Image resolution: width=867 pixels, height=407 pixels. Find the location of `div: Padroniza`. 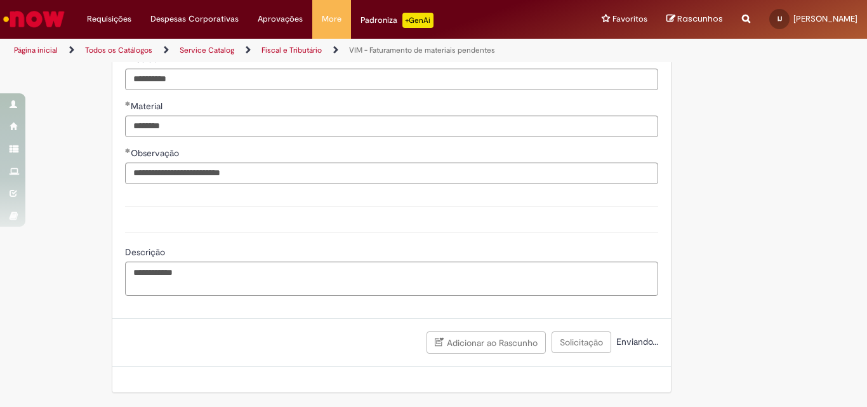

div: Padroniza is located at coordinates (397, 20).